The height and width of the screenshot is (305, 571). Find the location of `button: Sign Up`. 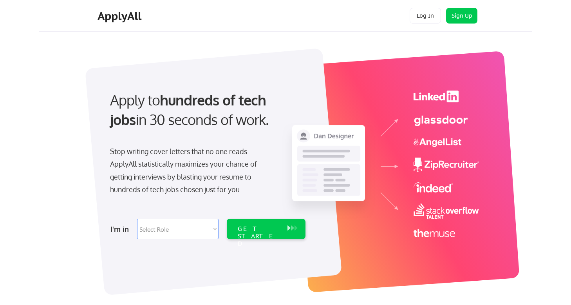

button: Sign Up is located at coordinates (461, 16).